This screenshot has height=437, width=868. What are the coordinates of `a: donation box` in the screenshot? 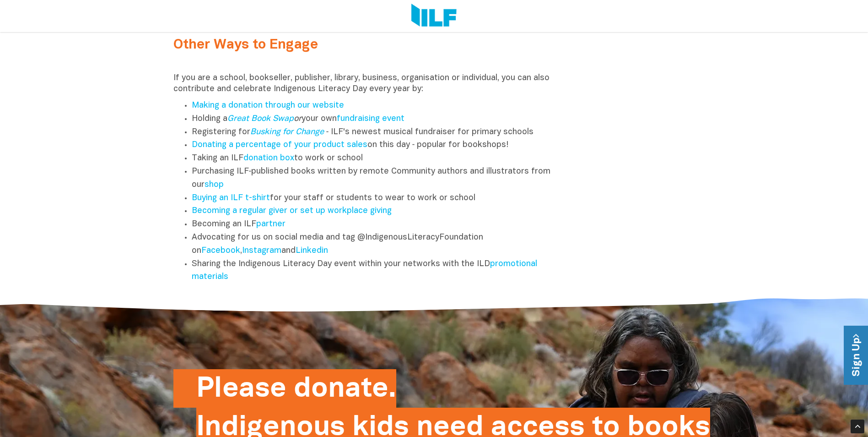 It's located at (269, 158).